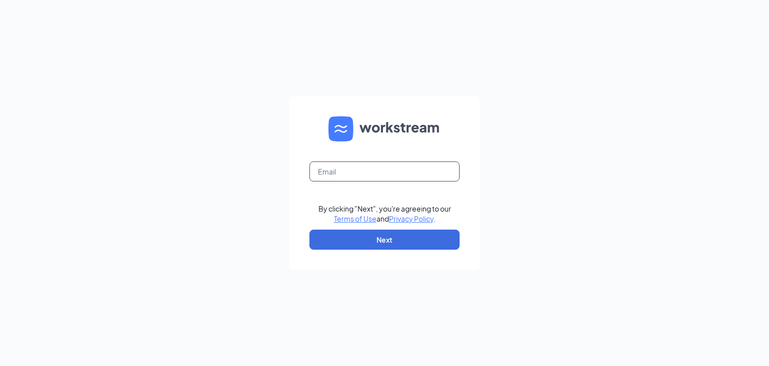 The width and height of the screenshot is (769, 366). I want to click on div: By clicking "Next", you're agreeing to our and ., so click(385, 213).